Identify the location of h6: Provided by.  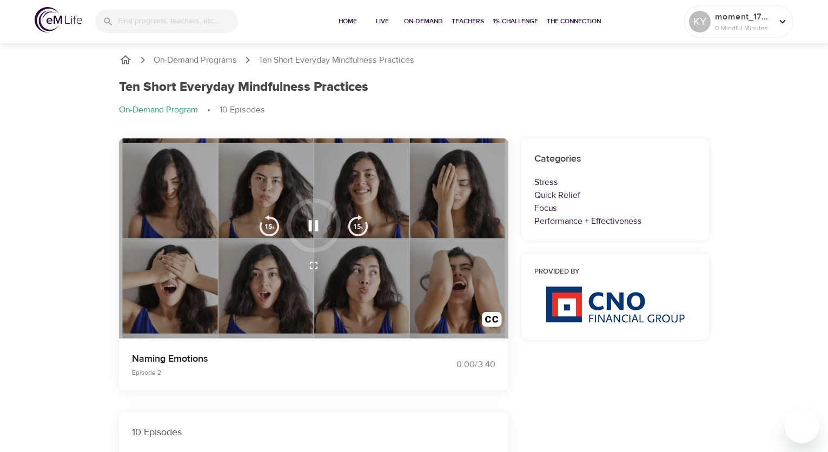
(616, 272).